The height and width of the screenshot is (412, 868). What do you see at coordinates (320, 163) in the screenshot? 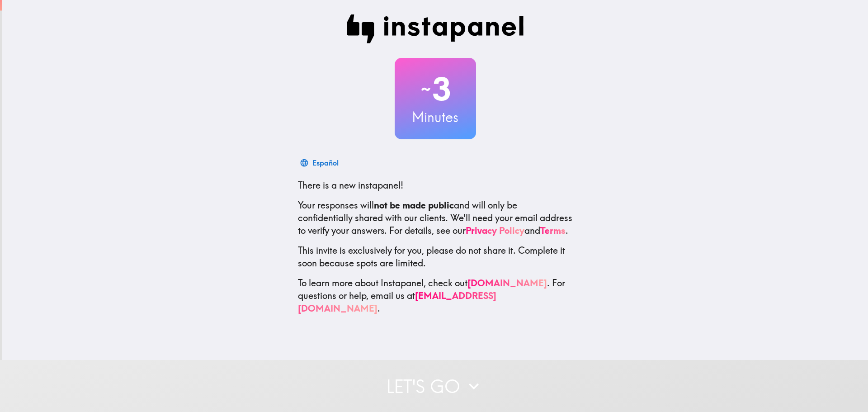
I see `button: Español` at bounding box center [320, 163].